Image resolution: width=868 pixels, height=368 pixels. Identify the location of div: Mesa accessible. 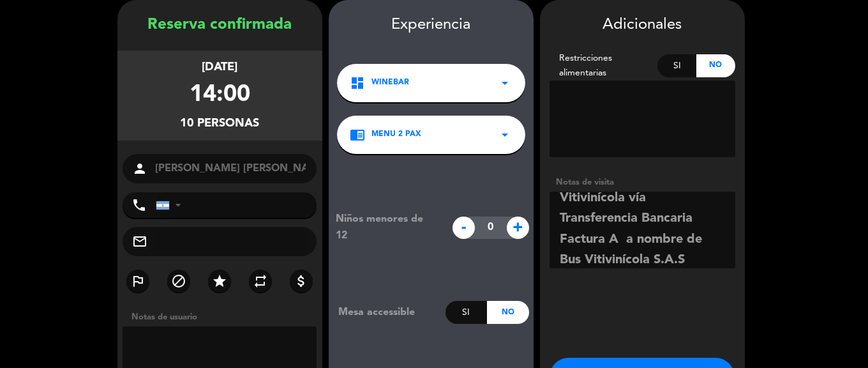
(387, 313).